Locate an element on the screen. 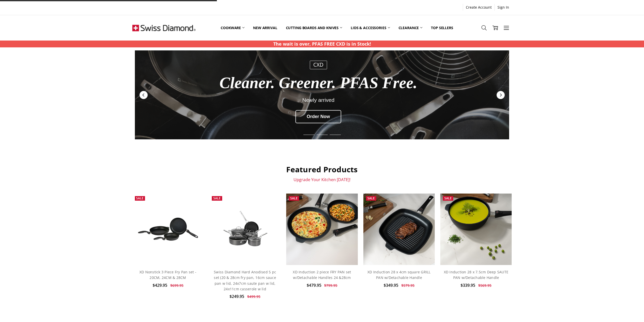 This screenshot has width=644, height=322. div: Cleaner. Greener. PFAS Free. is located at coordinates (319, 83).